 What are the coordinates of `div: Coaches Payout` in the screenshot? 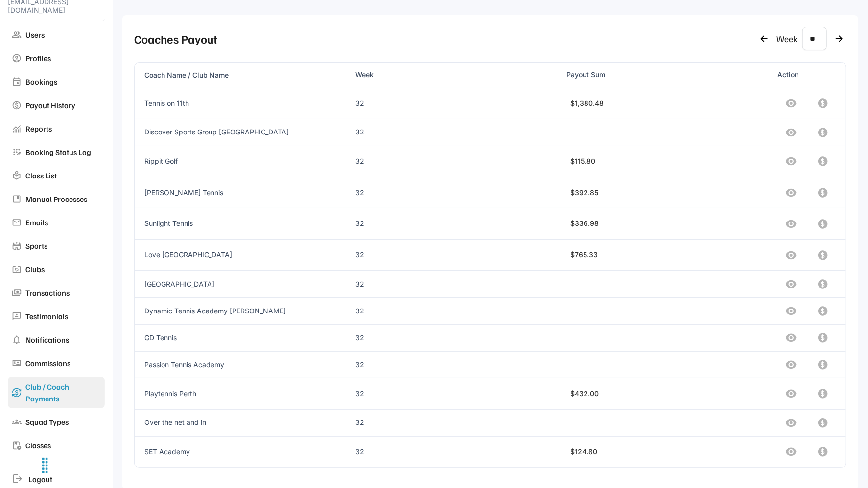 It's located at (175, 39).